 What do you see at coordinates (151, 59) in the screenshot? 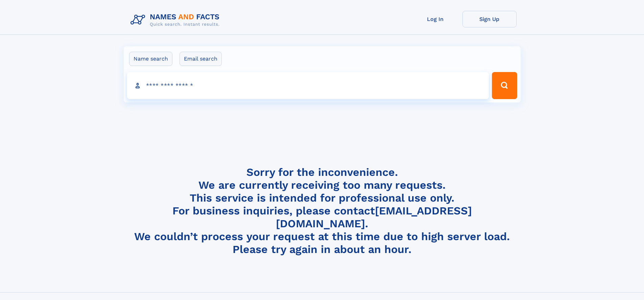
I see `label: Name search` at bounding box center [151, 59].